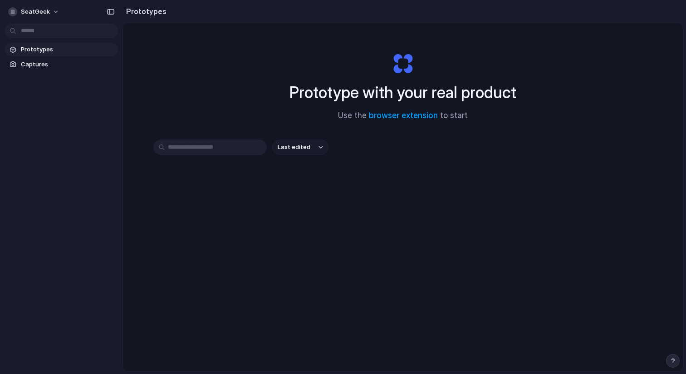 This screenshot has width=686, height=374. I want to click on button: Last edited, so click(300, 147).